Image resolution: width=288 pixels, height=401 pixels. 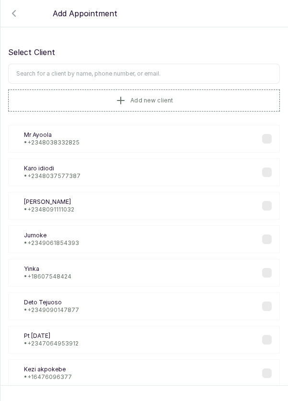 What do you see at coordinates (52, 135) in the screenshot?
I see `p: Mr Ayoola` at bounding box center [52, 135].